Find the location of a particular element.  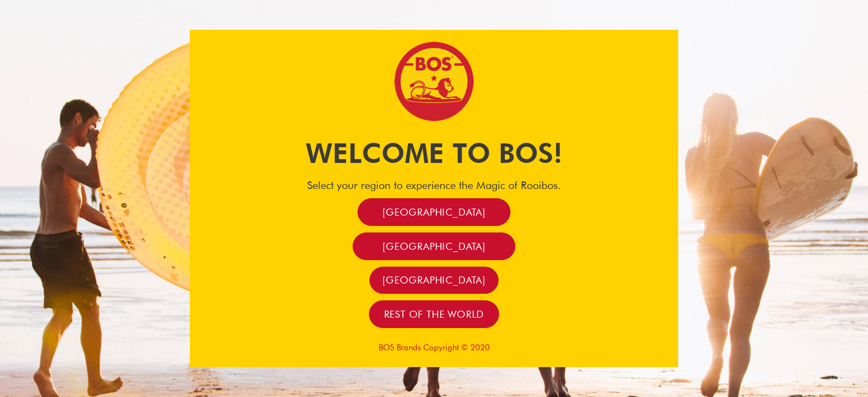

h1: Welcome to BOS! is located at coordinates (434, 153).